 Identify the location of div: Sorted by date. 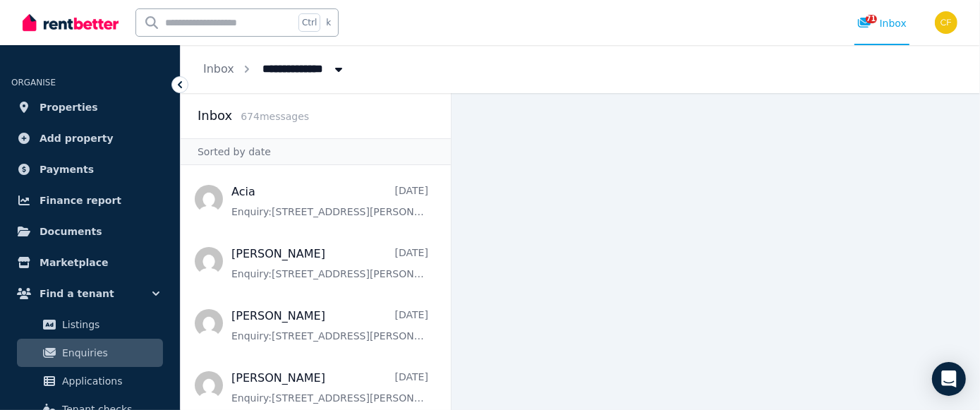
(315, 152).